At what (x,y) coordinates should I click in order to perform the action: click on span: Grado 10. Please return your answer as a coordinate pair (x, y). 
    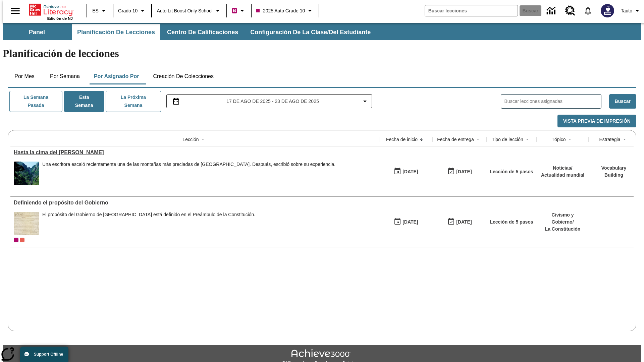
    Looking at the image, I should click on (128, 10).